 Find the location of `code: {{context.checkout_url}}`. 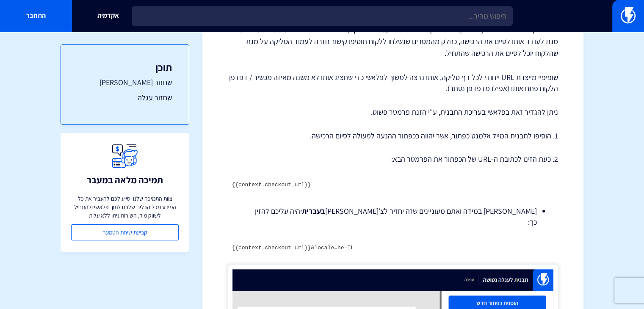

code: {{context.checkout_url}} is located at coordinates (271, 185).